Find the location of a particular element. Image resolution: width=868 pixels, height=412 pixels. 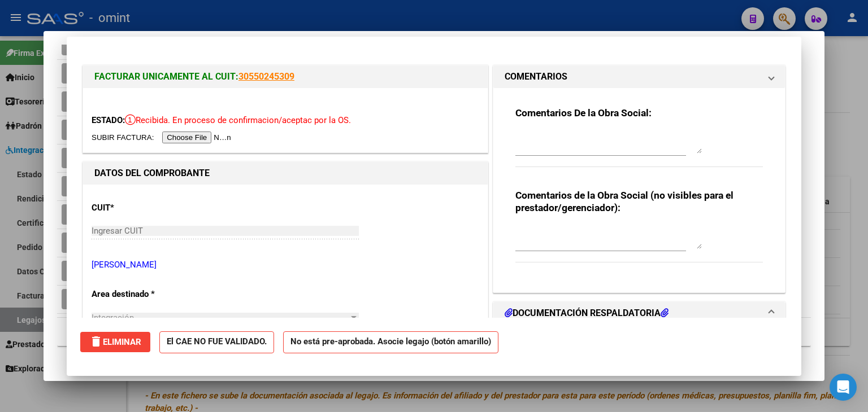

h1: DOCUMENTACIÓN RESPALDATORIA is located at coordinates (587, 313).